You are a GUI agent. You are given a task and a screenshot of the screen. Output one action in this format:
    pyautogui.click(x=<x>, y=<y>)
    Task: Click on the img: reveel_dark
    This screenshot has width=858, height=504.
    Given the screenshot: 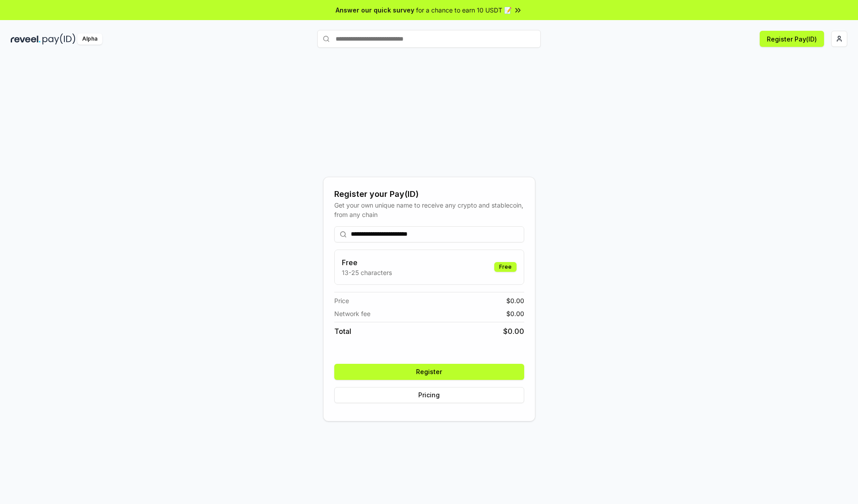 What is the action you would take?
    pyautogui.click(x=26, y=39)
    